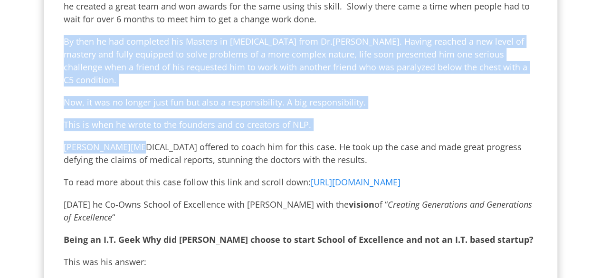 Image resolution: width=601 pixels, height=278 pixels. What do you see at coordinates (301, 102) in the screenshot?
I see `p: Now, it was no longer just fun but also a responsibility. A big responsibility.` at bounding box center [301, 102].